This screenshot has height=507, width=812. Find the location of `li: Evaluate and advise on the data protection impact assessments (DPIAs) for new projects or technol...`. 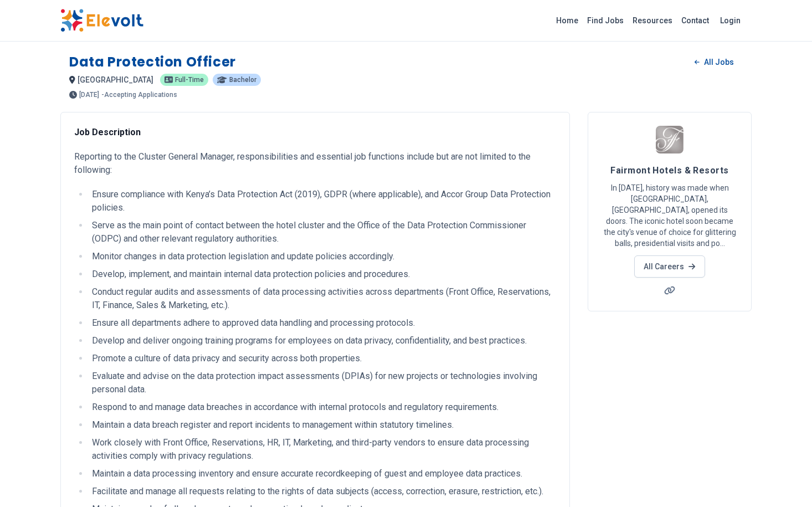

li: Evaluate and advise on the data protection impact assessments (DPIAs) for new projects or technol... is located at coordinates (322, 383).